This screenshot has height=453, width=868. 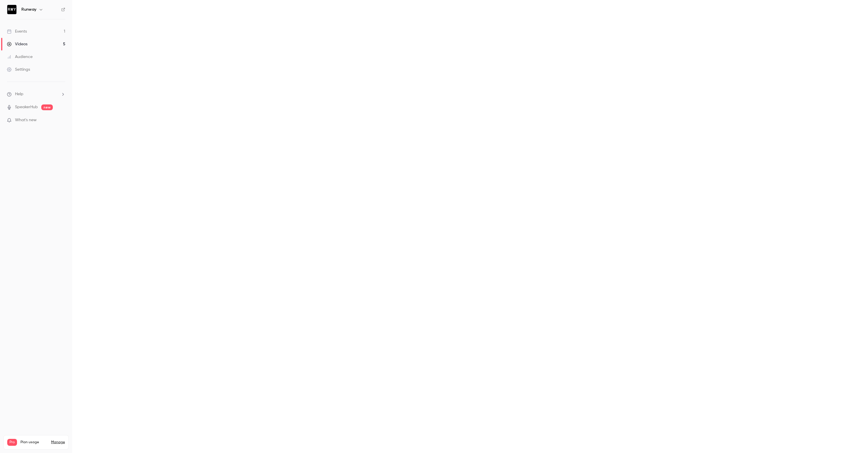 What do you see at coordinates (29, 10) in the screenshot?
I see `h6: Runway` at bounding box center [29, 10].